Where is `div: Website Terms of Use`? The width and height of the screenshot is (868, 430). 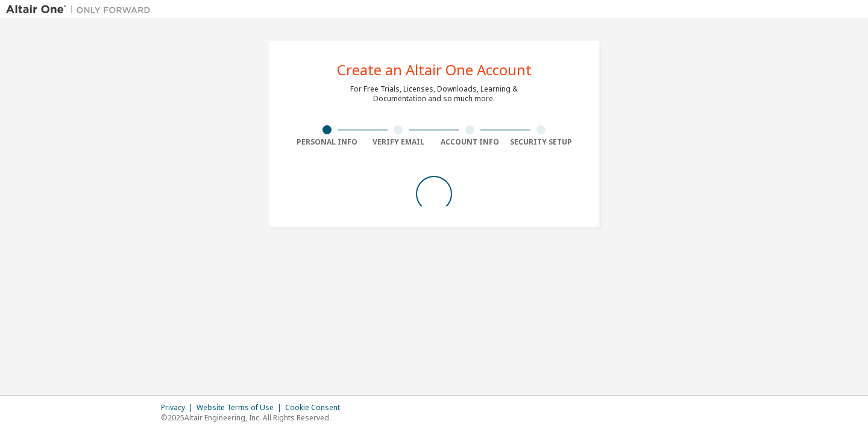 div: Website Terms of Use is located at coordinates (240, 408).